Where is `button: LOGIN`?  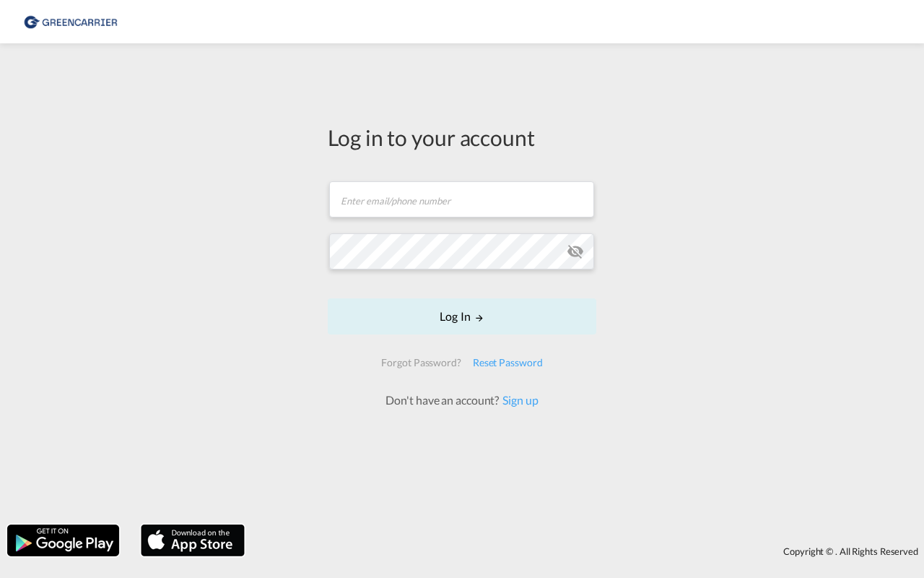
button: LOGIN is located at coordinates (462, 316).